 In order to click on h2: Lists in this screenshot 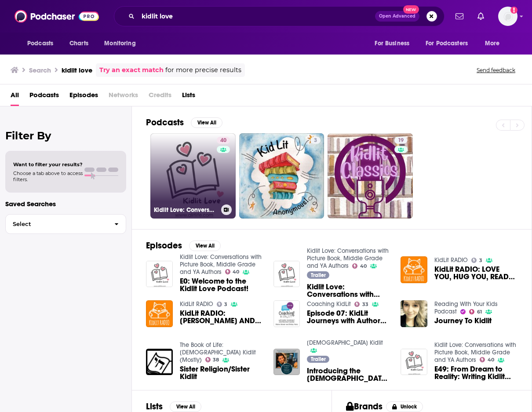, I will do `click(154, 406)`.